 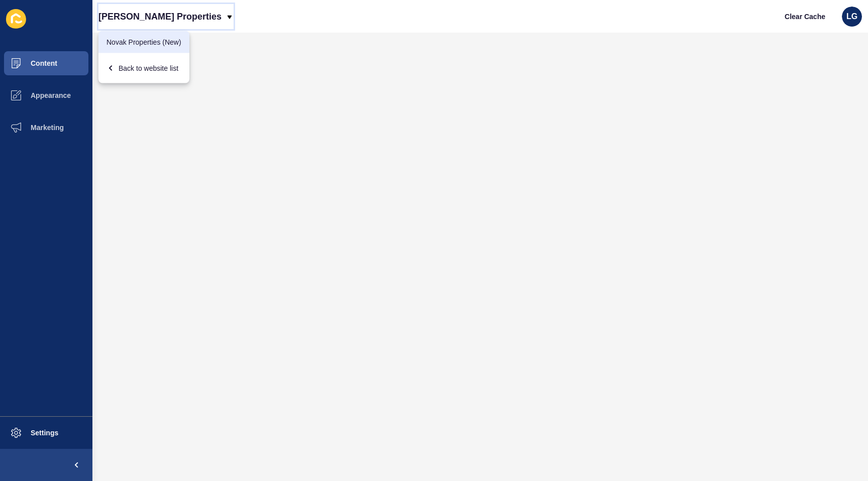 I want to click on div: Back to website list, so click(x=143, y=69).